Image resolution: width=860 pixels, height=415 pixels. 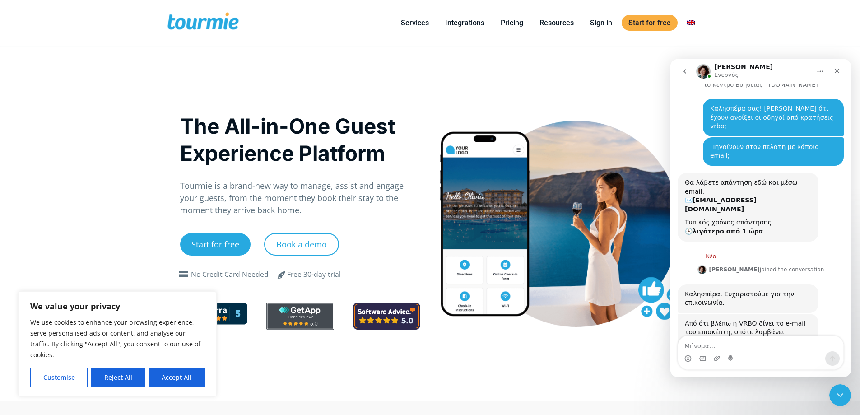 I want to click on button: Customise, so click(x=59, y=377).